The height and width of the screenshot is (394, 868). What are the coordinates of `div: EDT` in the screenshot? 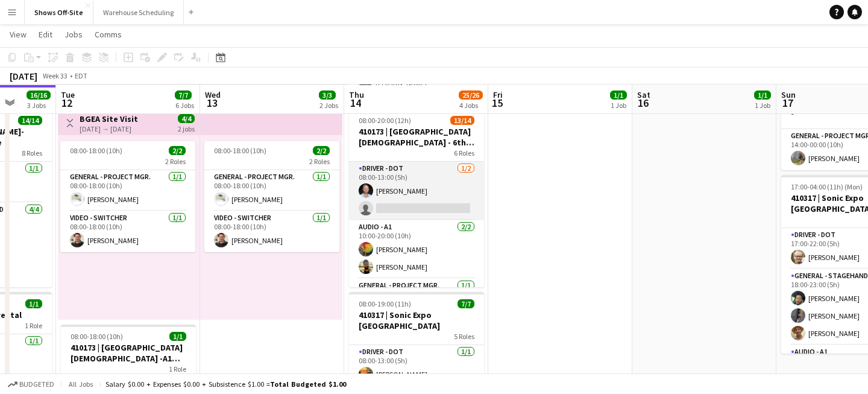 It's located at (80, 76).